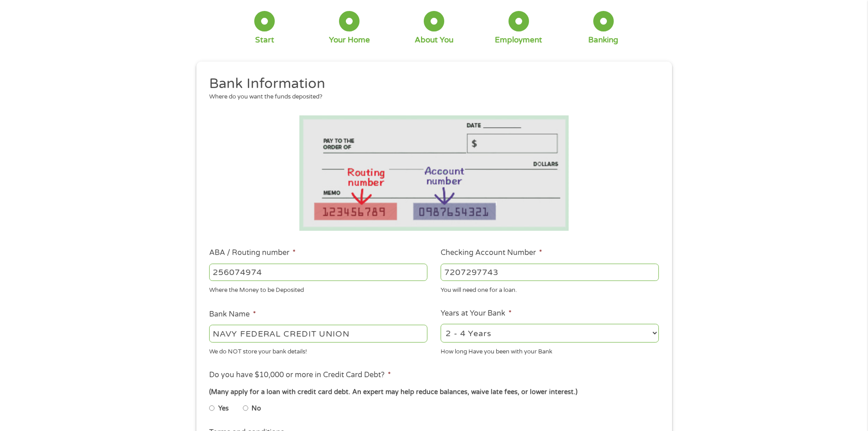 This screenshot has height=431, width=868. Describe the element at coordinates (318, 272) in the screenshot. I see `input: 263177916` at that location.